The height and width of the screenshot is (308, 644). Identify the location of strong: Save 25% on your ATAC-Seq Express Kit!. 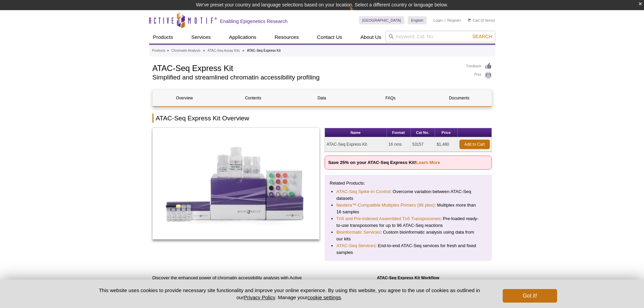
(384, 162).